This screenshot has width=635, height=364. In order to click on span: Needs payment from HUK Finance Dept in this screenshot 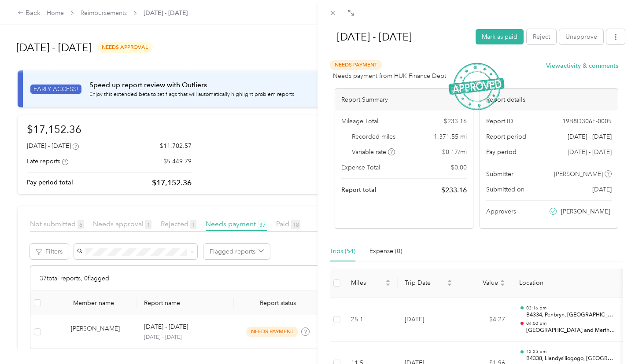, I will do `click(389, 76)`.